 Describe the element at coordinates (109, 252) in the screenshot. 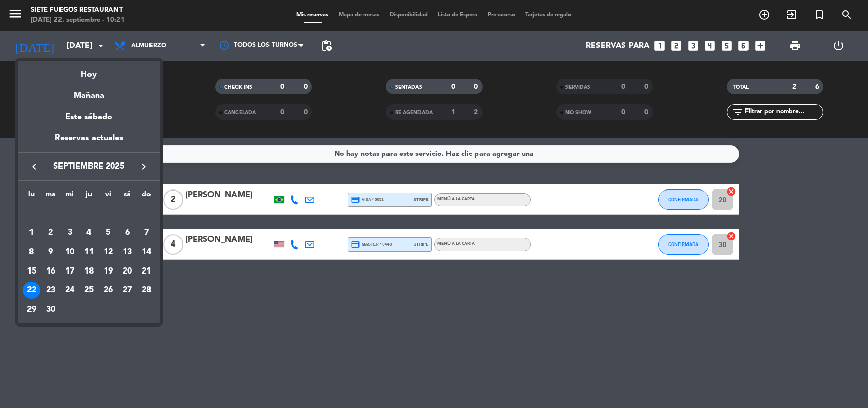

I see `td: 12 de septiembre de 2025` at that location.